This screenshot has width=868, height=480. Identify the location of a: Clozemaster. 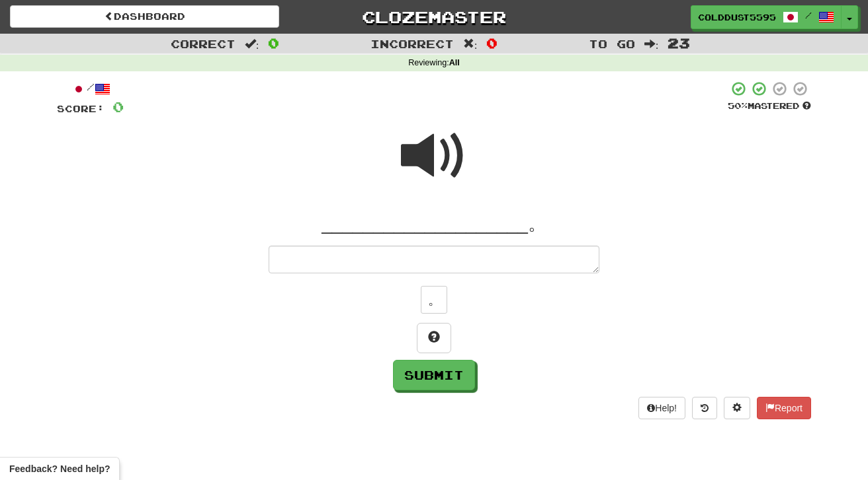
(433, 16).